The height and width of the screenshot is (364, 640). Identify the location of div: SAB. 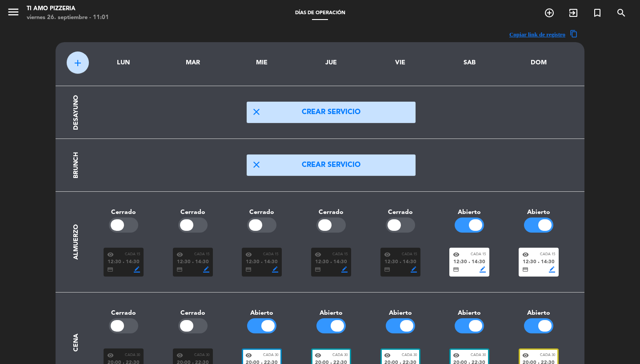
(470, 63).